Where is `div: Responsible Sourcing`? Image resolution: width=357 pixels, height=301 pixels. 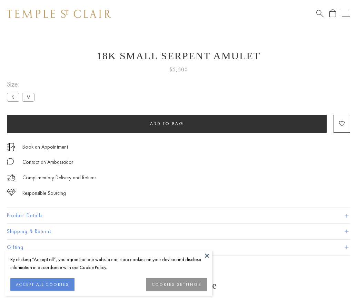
div: Responsible Sourcing is located at coordinates (44, 193).